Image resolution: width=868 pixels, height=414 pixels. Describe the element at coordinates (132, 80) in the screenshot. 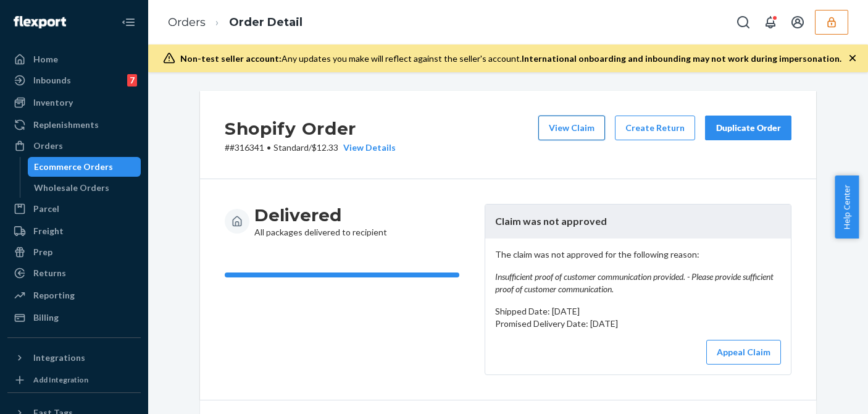

I see `div: 7` at that location.